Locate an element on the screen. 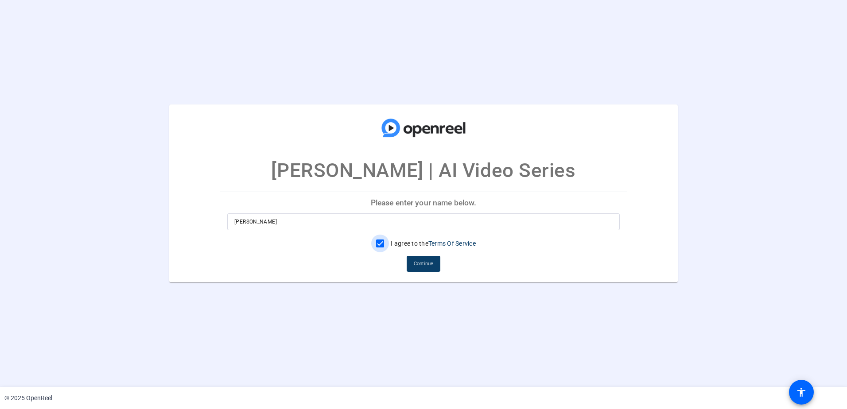  a: Terms Of Service is located at coordinates (452, 244).